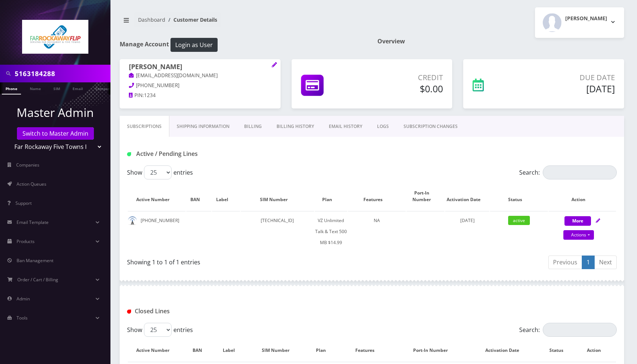  I want to click on span: Action Queues, so click(31, 184).